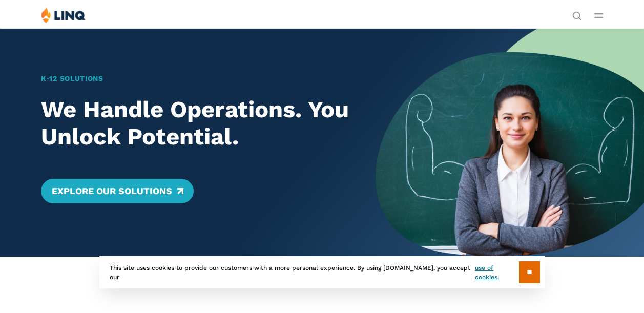  Describe the element at coordinates (510, 142) in the screenshot. I see `img: Home Banner` at that location.